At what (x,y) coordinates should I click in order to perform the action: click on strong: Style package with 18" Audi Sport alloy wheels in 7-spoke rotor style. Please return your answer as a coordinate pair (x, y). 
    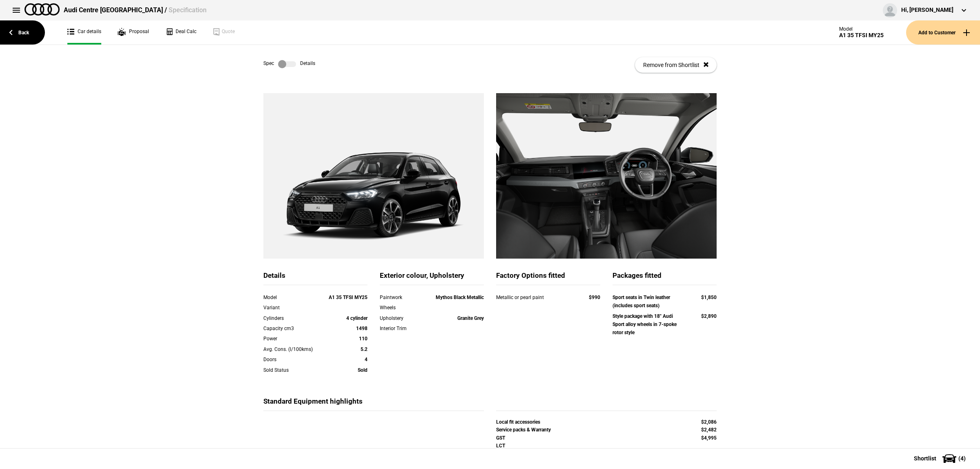
    Looking at the image, I should click on (644, 324).